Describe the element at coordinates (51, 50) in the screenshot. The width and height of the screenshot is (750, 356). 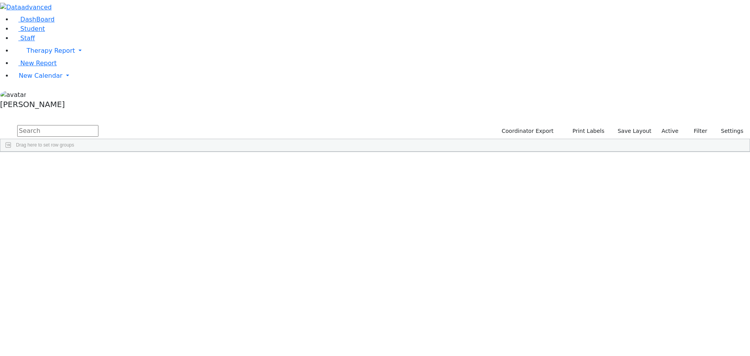
I see `span: Therapy Report` at that location.